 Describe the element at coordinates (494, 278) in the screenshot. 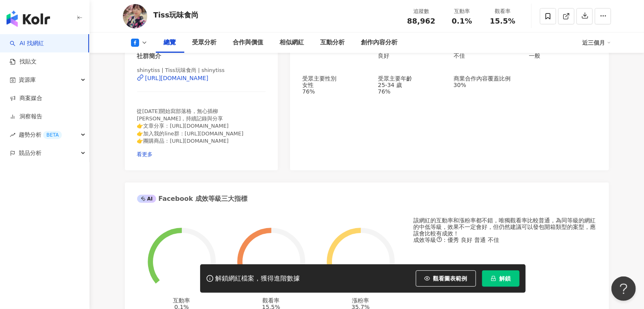

I see `span: lock` at that location.